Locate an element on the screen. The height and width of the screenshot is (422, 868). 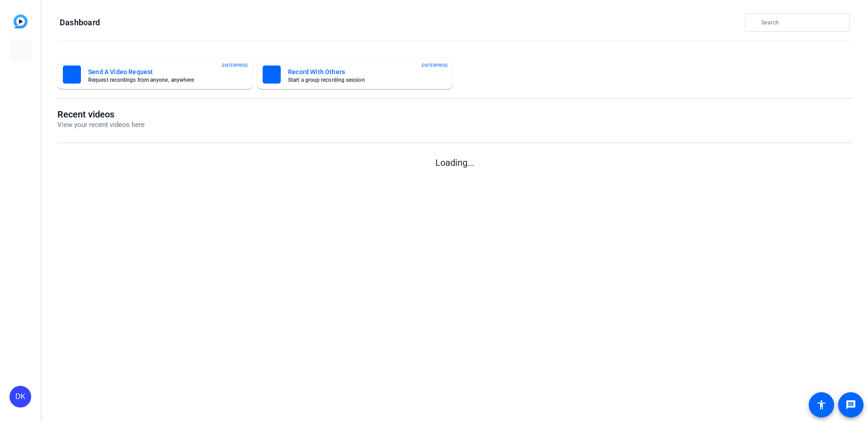
mat-card-title: Send A Video Request is located at coordinates (161, 72).